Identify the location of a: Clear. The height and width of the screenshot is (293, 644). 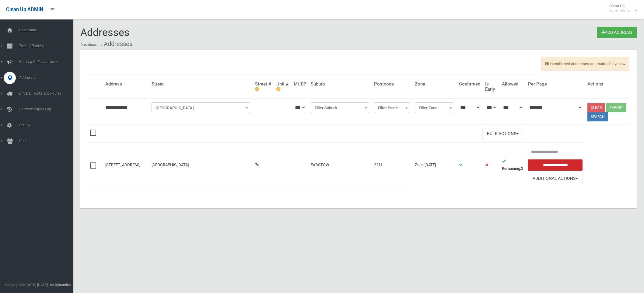
(596, 108).